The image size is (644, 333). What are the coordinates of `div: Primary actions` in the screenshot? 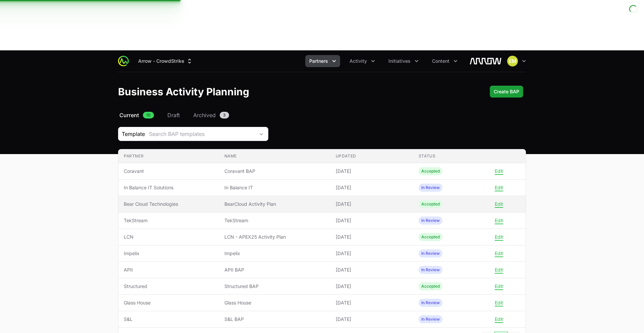 It's located at (506, 92).